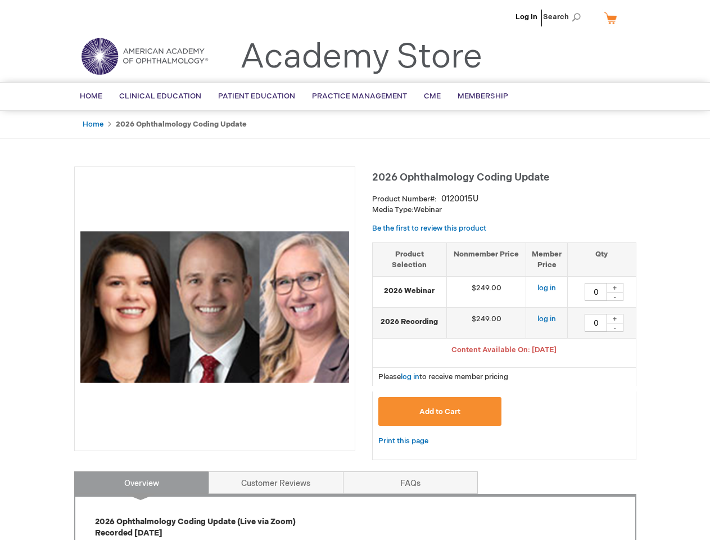 Image resolution: width=710 pixels, height=540 pixels. I want to click on span: Search, so click(565, 17).